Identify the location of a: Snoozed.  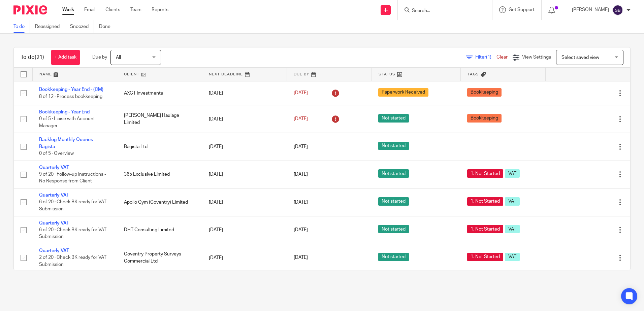
(82, 26).